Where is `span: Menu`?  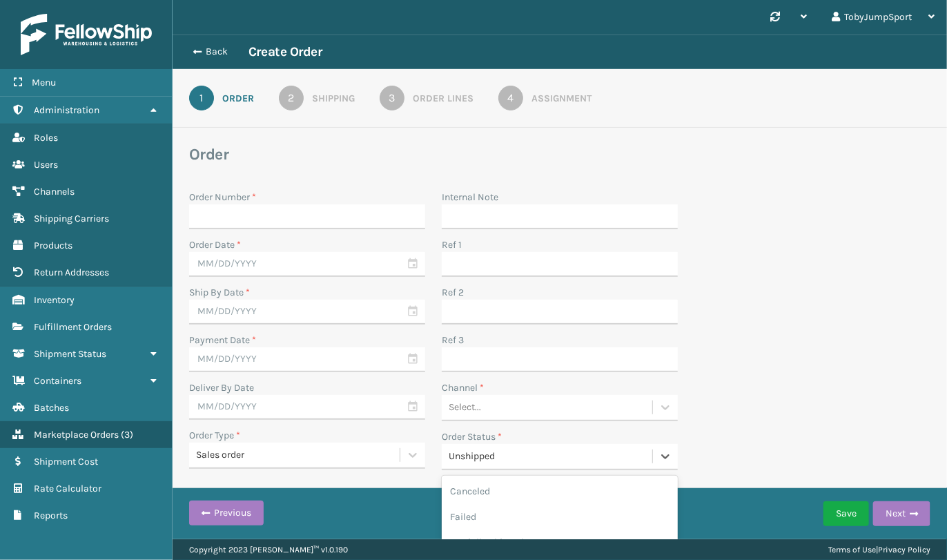
span: Menu is located at coordinates (44, 82).